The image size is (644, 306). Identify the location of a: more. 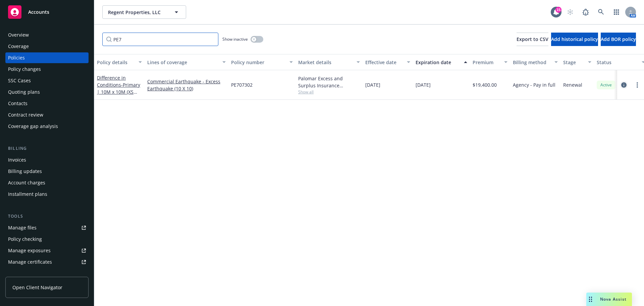
(637, 85).